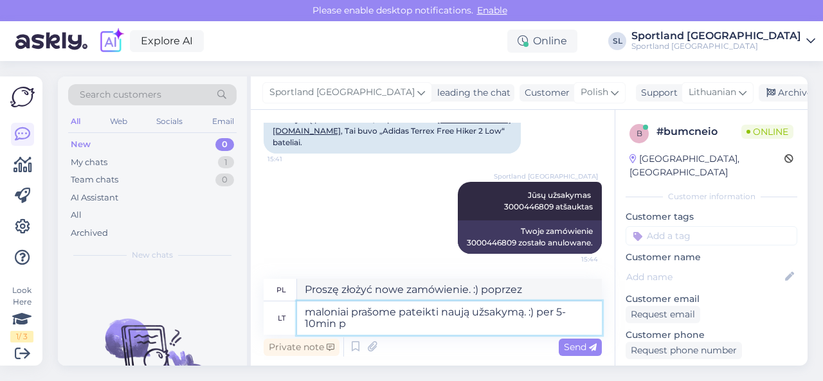  I want to click on span: Online, so click(767, 132).